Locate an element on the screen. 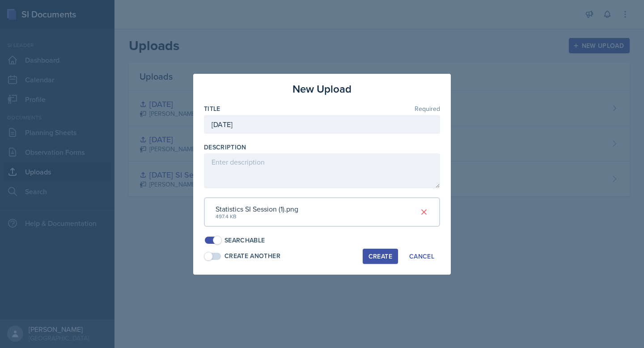 Image resolution: width=644 pixels, height=348 pixels. div: Create is located at coordinates (380, 256).